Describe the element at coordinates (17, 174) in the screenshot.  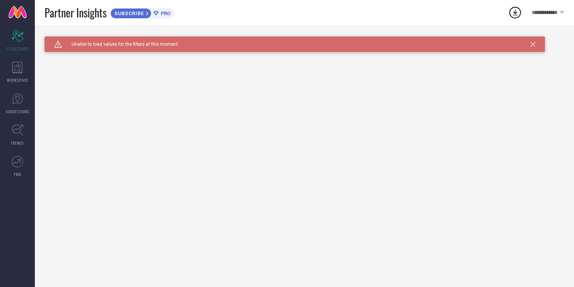
I see `span: FWD` at that location.